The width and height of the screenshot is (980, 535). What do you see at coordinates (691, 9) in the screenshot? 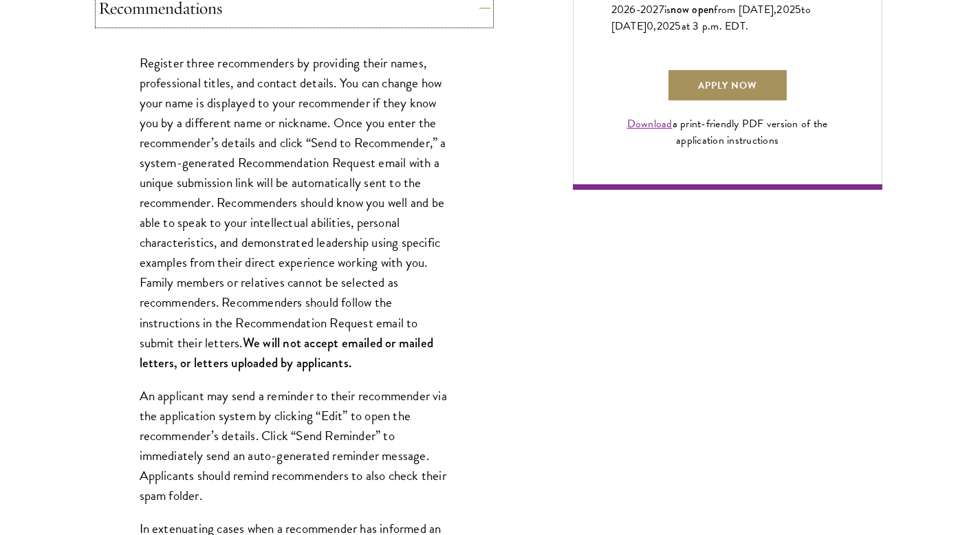
I see `span: now open` at bounding box center [691, 9].